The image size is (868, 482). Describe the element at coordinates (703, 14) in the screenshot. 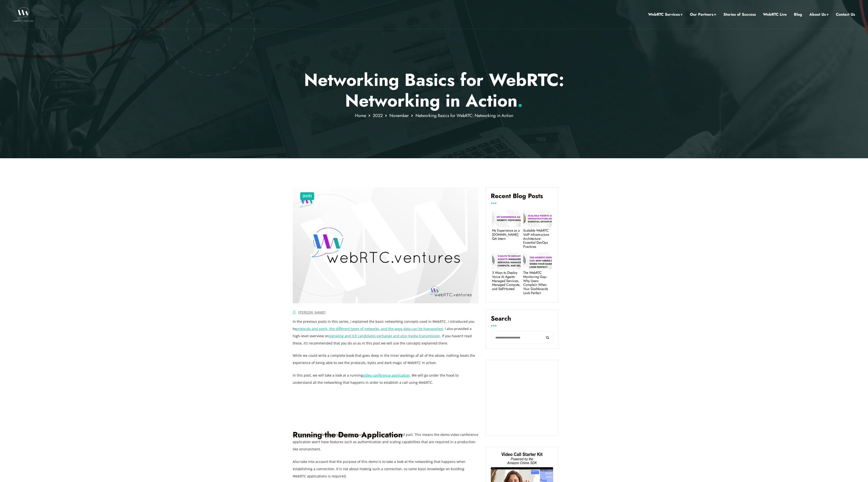

I see `a: Our Partners` at that location.